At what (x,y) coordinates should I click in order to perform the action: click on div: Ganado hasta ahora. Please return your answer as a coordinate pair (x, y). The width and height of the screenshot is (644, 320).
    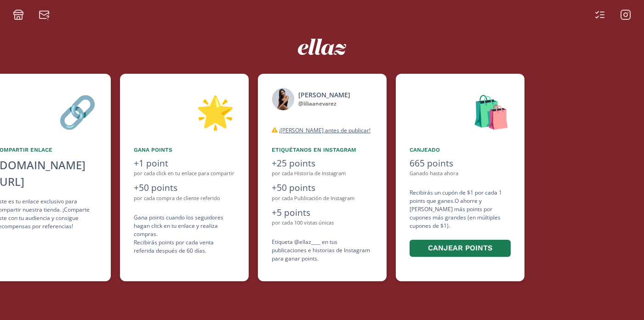
    Looking at the image, I should click on (460, 173).